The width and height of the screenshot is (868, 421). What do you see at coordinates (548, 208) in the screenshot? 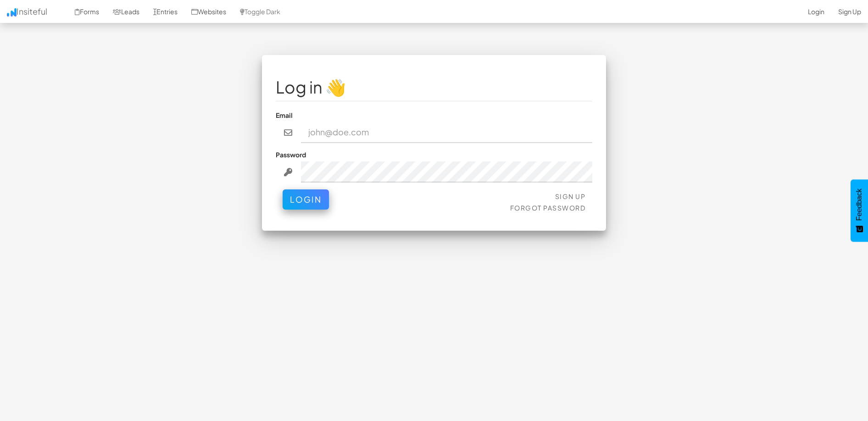
I see `a: Forgot Password` at bounding box center [548, 208].